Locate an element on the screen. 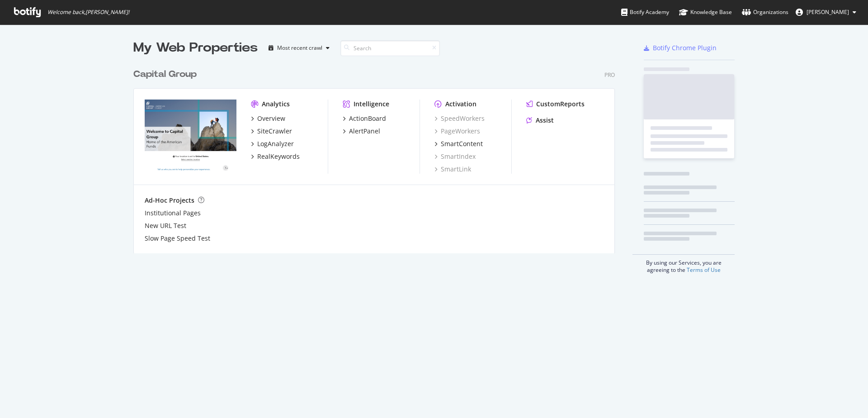 The image size is (868, 418). div: Activation is located at coordinates (460, 104).